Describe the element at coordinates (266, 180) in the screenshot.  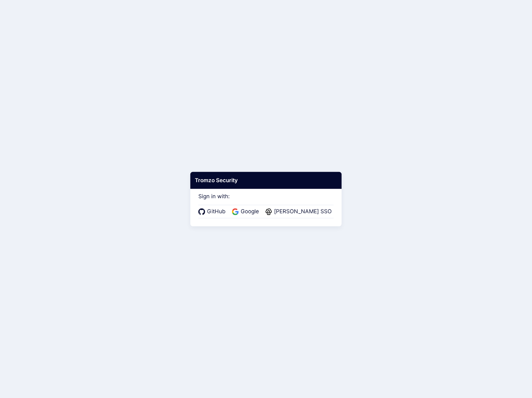
I see `div: Tromzo Security` at that location.